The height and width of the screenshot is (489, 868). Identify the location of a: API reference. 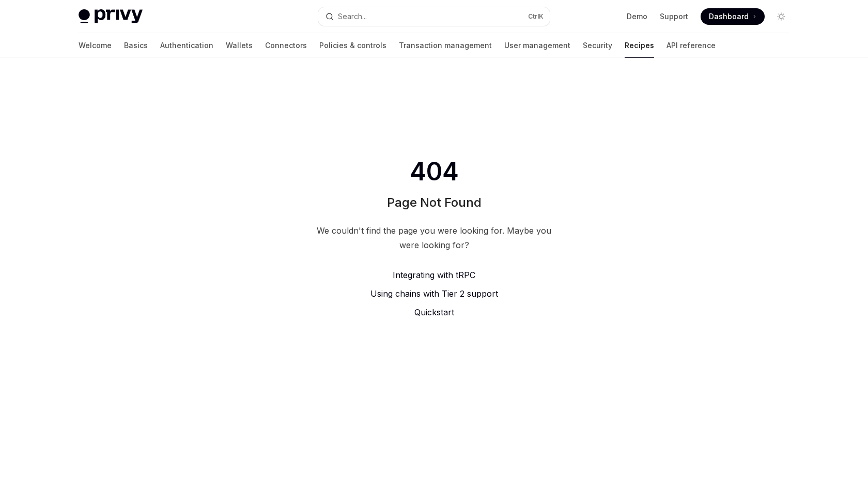
(690, 45).